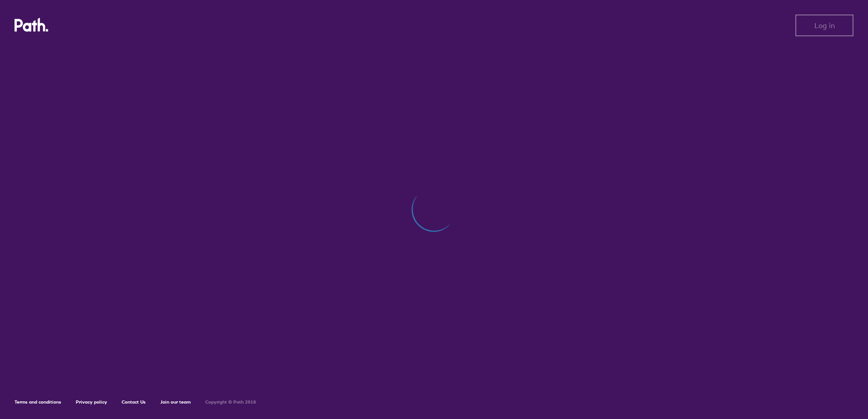  I want to click on button: Log in, so click(824, 25).